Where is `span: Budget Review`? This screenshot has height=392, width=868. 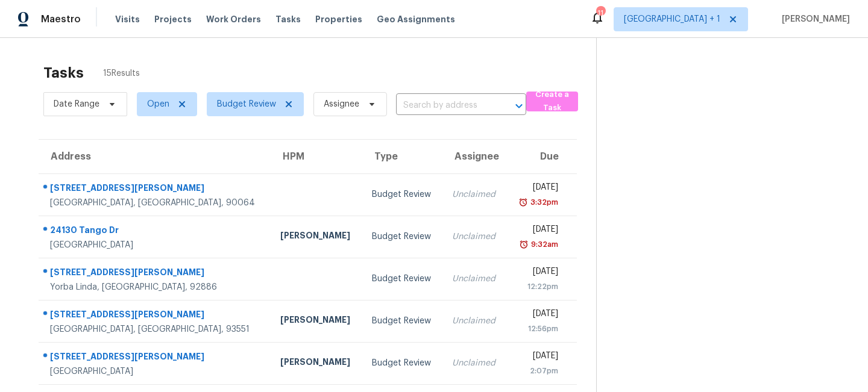
span: Budget Review is located at coordinates (247, 104).